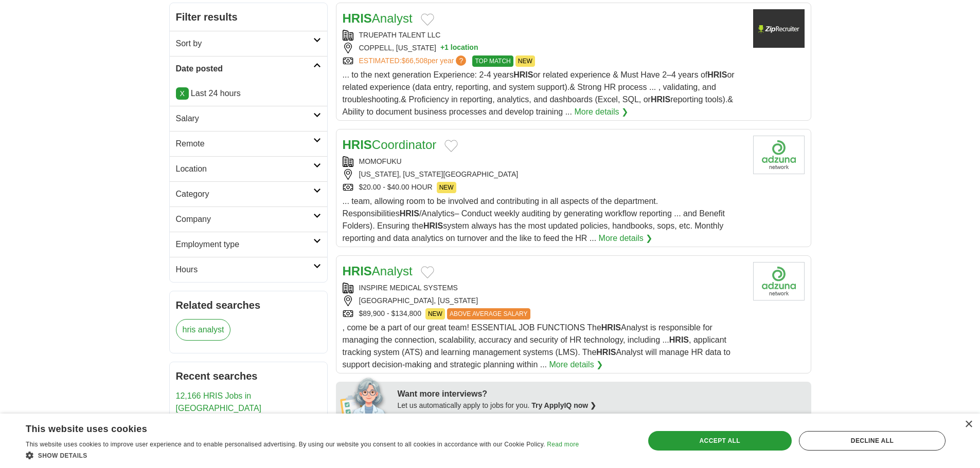  I want to click on span: Show details, so click(63, 456).